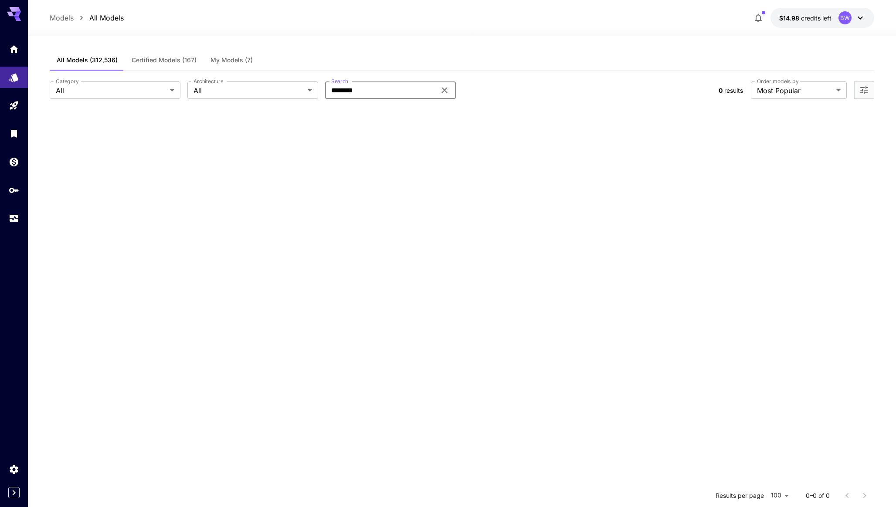 This screenshot has width=896, height=507. I want to click on div: $14.97861, so click(805, 18).